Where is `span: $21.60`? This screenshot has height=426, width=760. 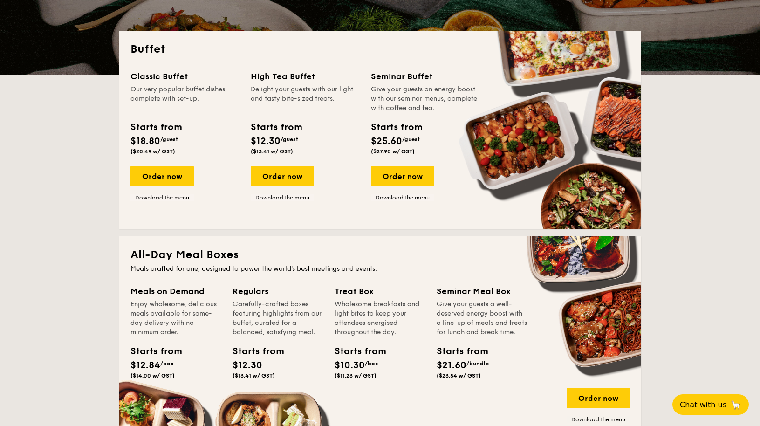 span: $21.60 is located at coordinates (452, 365).